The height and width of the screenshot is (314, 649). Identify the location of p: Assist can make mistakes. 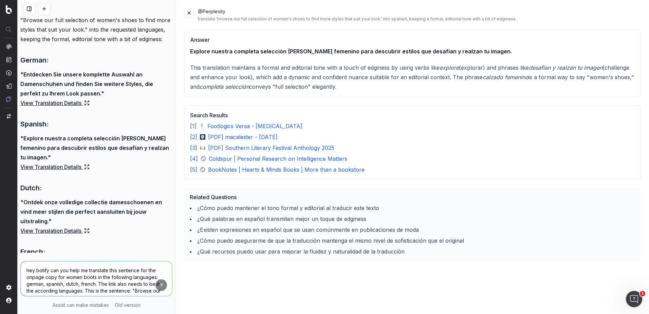
(81, 305).